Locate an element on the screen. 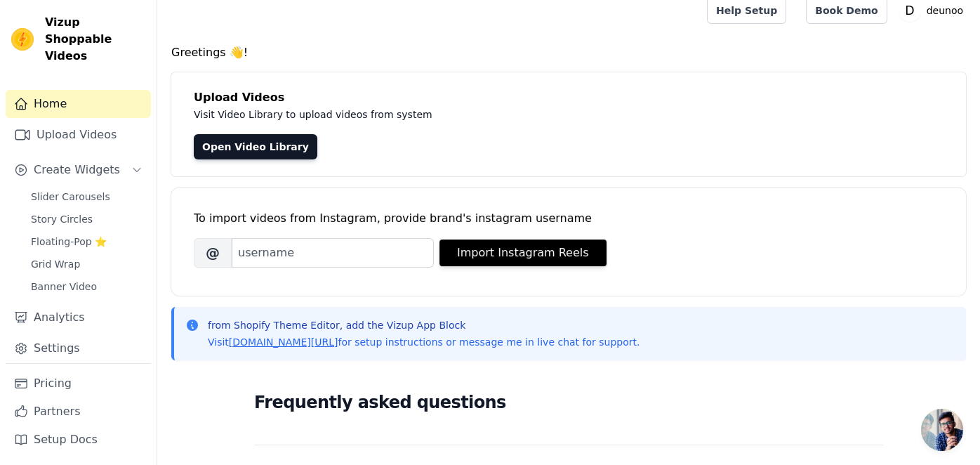 This screenshot has height=465, width=980. h4: Upload Videos is located at coordinates (569, 98).